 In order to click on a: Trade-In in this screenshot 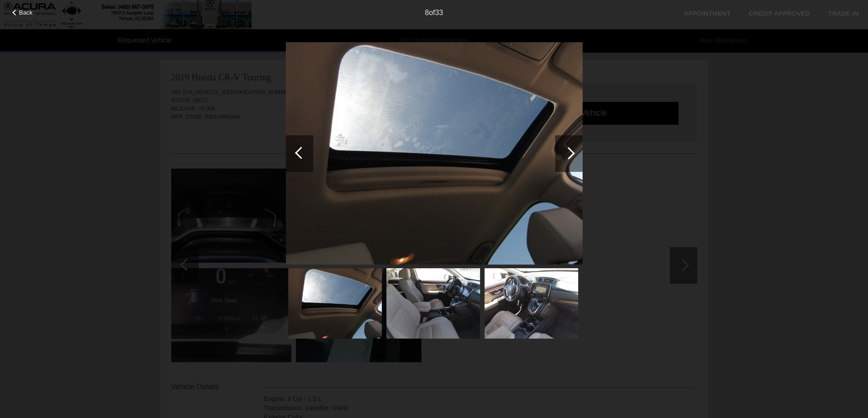, I will do `click(843, 13)`.